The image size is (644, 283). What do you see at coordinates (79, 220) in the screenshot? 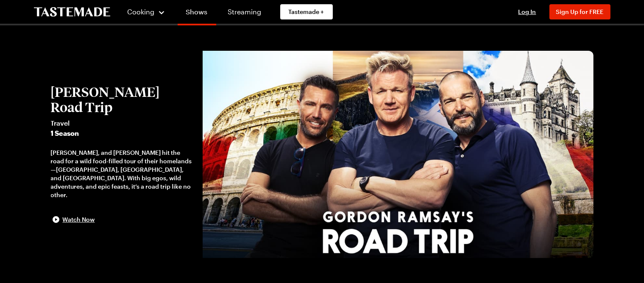
I see `span: Watch Now` at bounding box center [79, 220].